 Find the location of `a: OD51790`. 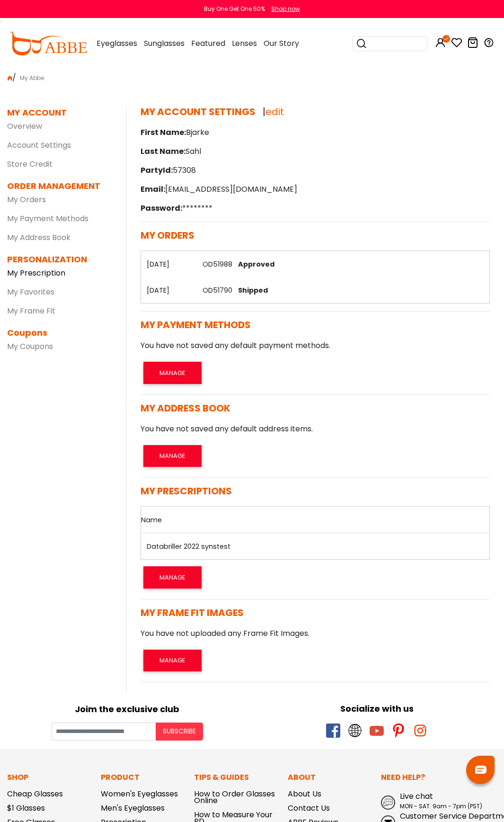

a: OD51790 is located at coordinates (218, 290).